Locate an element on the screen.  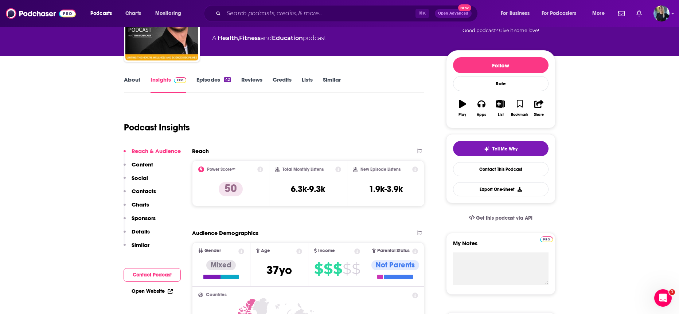
button: Open AdvancedNew is located at coordinates (453, 13).